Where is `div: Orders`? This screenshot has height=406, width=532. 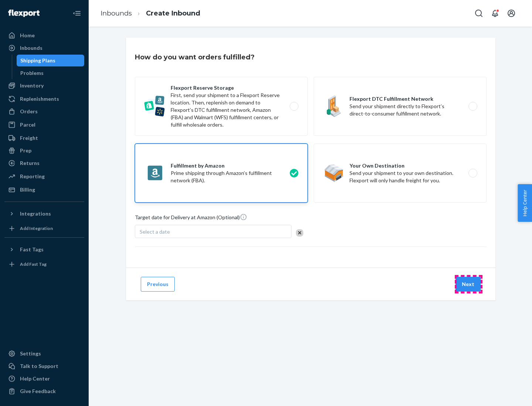
div: Orders is located at coordinates (29, 112).